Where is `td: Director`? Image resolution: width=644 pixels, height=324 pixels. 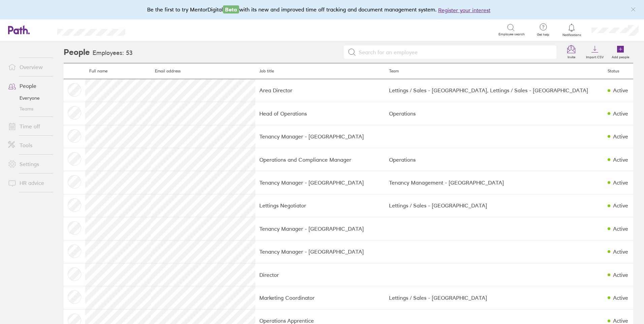 td: Director is located at coordinates (320, 275).